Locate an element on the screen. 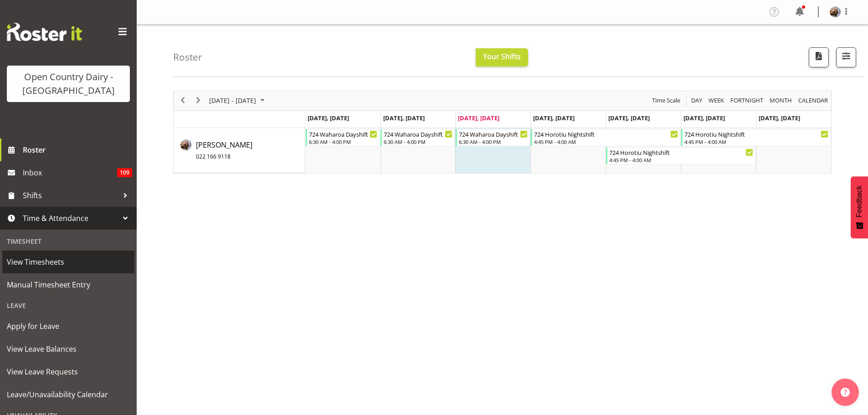 The height and width of the screenshot is (415, 868). span: 109 is located at coordinates (125, 173).